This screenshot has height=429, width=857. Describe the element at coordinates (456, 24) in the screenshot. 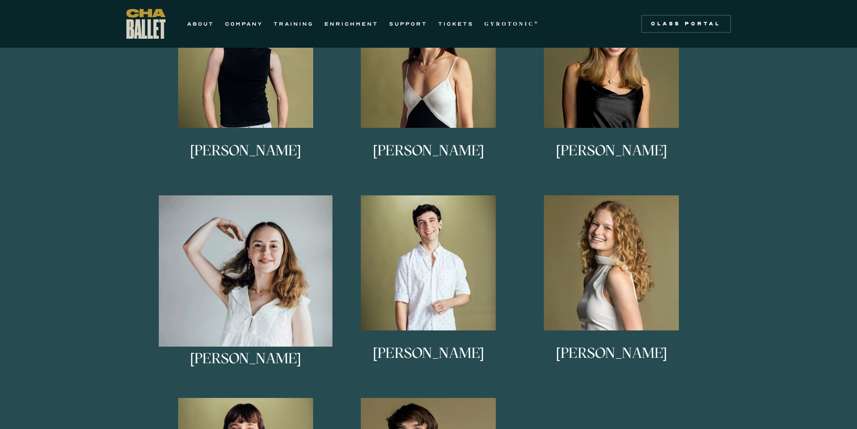

I see `a: TICKETS` at that location.